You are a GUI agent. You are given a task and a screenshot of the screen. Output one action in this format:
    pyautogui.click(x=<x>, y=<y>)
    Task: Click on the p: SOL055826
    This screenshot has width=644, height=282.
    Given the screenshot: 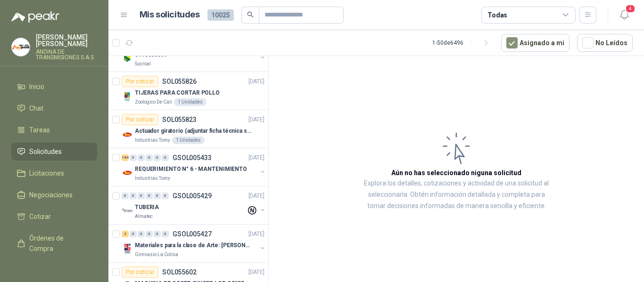 What is the action you would take?
    pyautogui.click(x=179, y=81)
    